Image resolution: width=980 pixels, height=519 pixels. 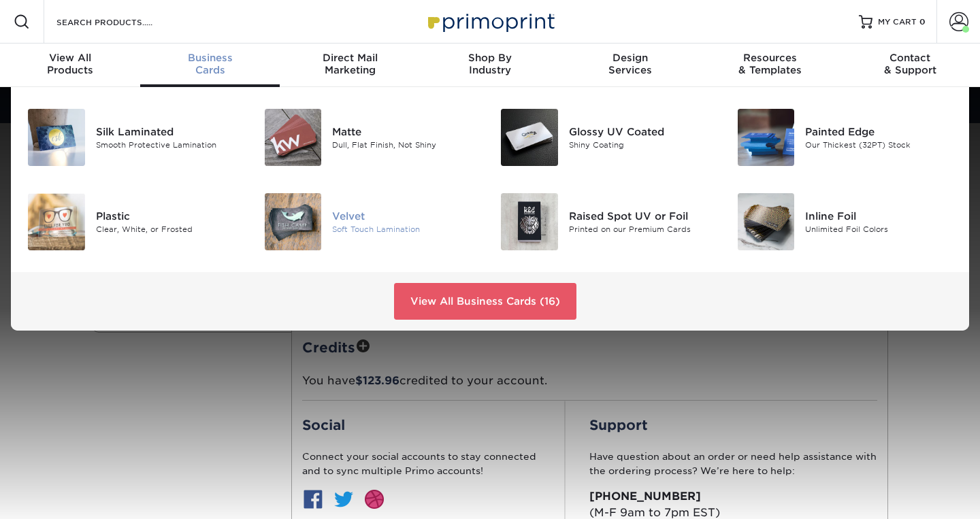 I want to click on a: Painted Edge Business Cards Painted Edge Our Thickest (32PT) Stock, so click(x=845, y=138).